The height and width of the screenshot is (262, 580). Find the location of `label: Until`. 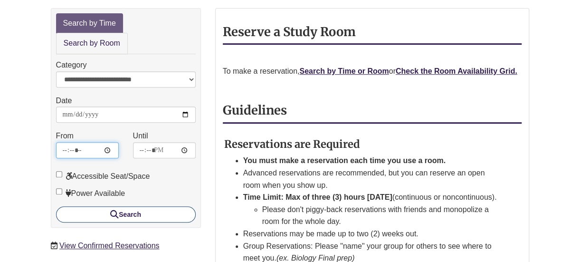

label: Until is located at coordinates (141, 136).